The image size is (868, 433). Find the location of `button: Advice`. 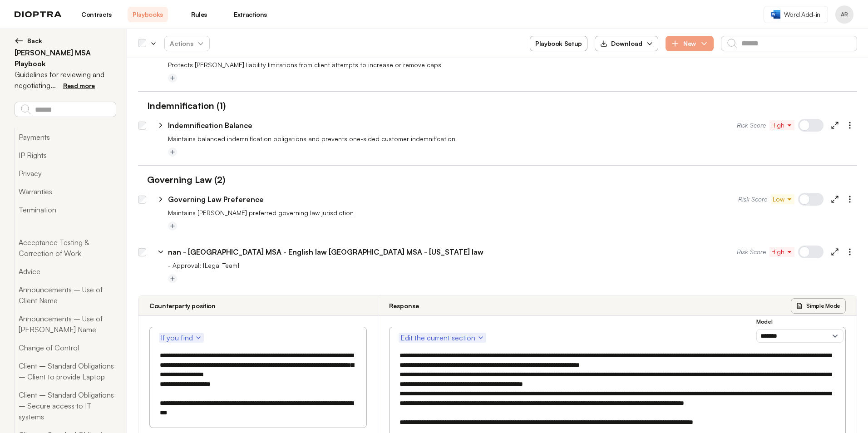

button: Advice is located at coordinates (65, 271).